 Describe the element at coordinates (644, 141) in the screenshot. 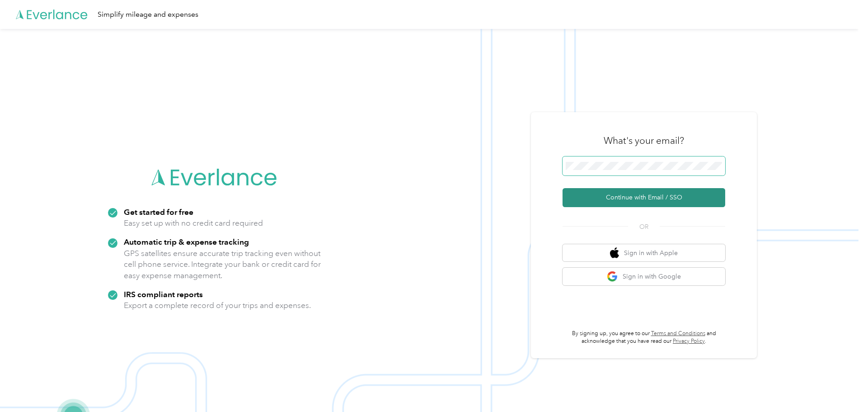

I see `h3: What's your email?` at that location.